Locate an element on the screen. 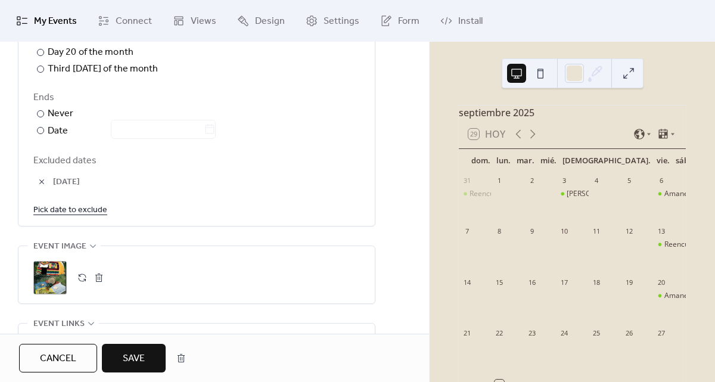 This screenshot has height=382, width=715. div: Date is located at coordinates (132, 131).